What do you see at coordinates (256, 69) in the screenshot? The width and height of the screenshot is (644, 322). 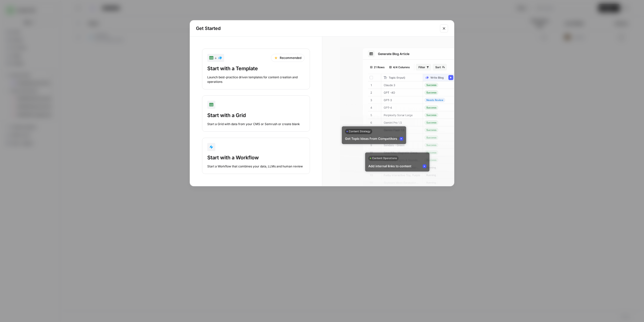 I see `div: Start with a Template` at bounding box center [256, 69].